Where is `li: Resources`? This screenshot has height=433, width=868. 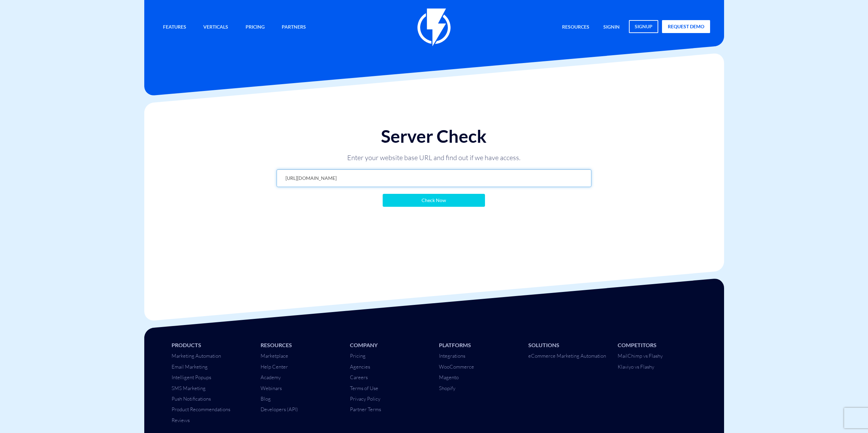
li: Resources is located at coordinates (300, 346).